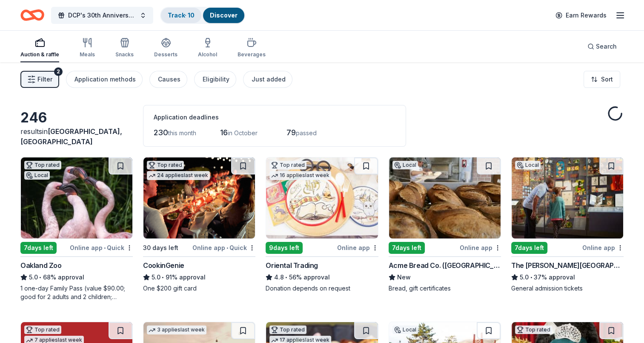 The height and width of the screenshot is (343, 644). I want to click on button: Application methods, so click(104, 79).